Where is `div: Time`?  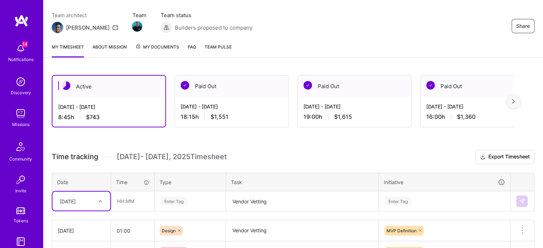
div: Time is located at coordinates (133, 182).